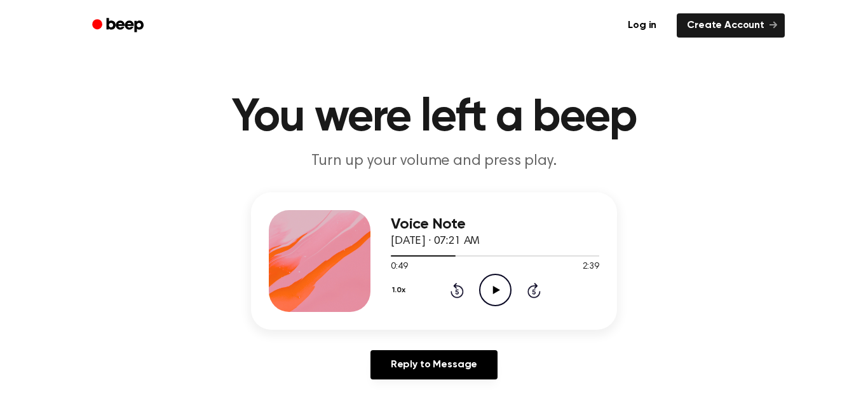  Describe the element at coordinates (642, 26) in the screenshot. I see `a: Log in` at that location.